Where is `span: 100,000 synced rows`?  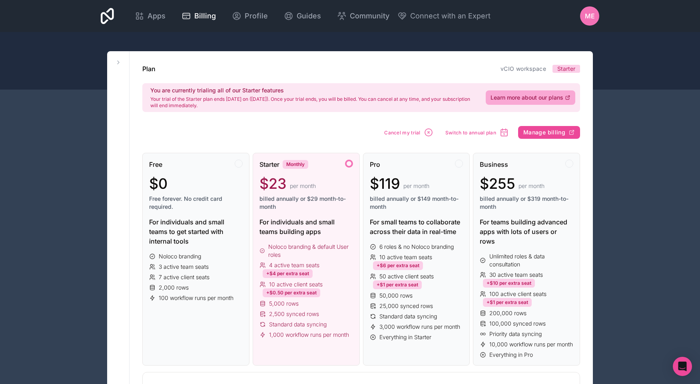
span: 100,000 synced rows is located at coordinates (517, 324).